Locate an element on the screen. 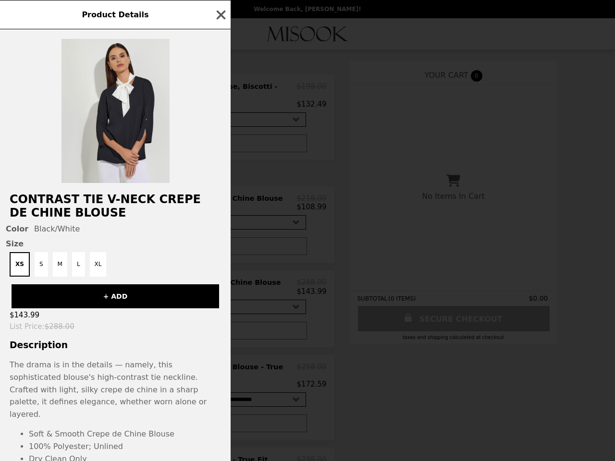  span: $288.00 is located at coordinates (60, 327).